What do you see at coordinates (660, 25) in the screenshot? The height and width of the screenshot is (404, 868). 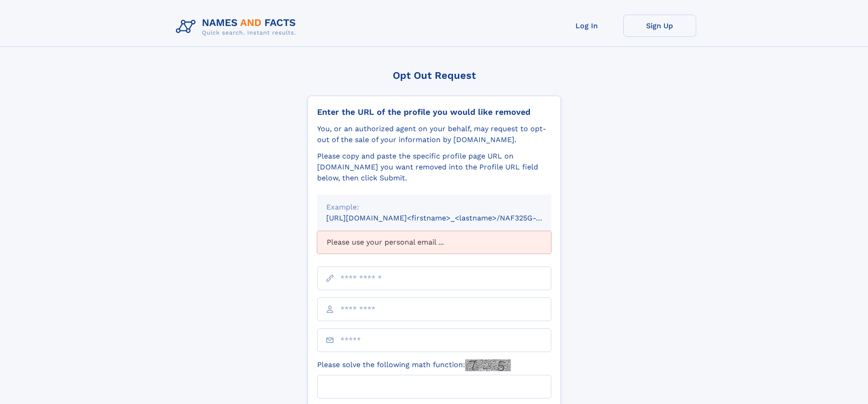 I see `a: Sign Up` at bounding box center [660, 25].